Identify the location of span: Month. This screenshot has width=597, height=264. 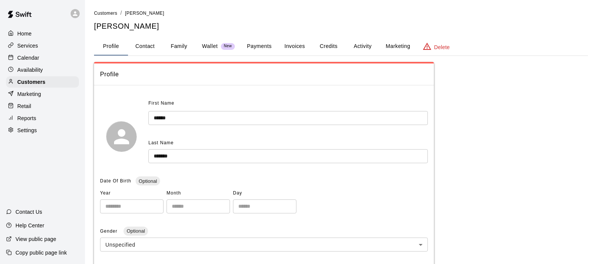
(198, 193).